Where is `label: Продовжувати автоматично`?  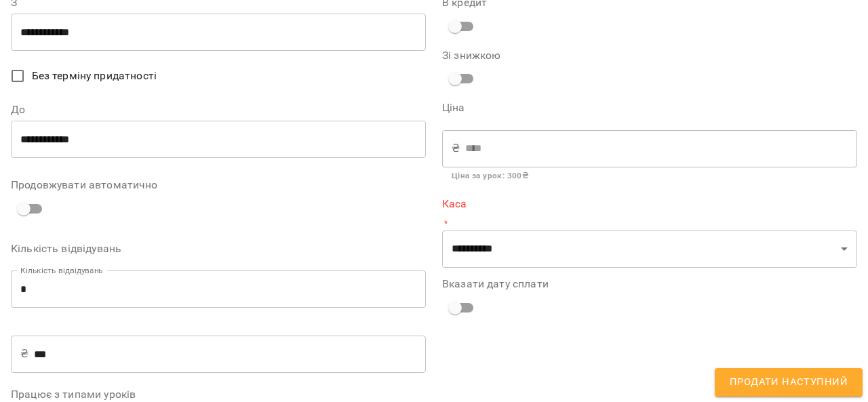 label: Продовжувати автоматично is located at coordinates (218, 186).